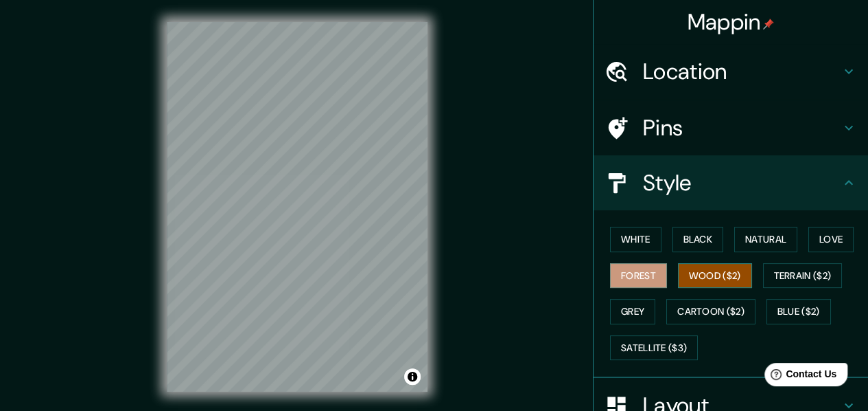  Describe the element at coordinates (715, 275) in the screenshot. I see `button: Wood ($2)` at that location.